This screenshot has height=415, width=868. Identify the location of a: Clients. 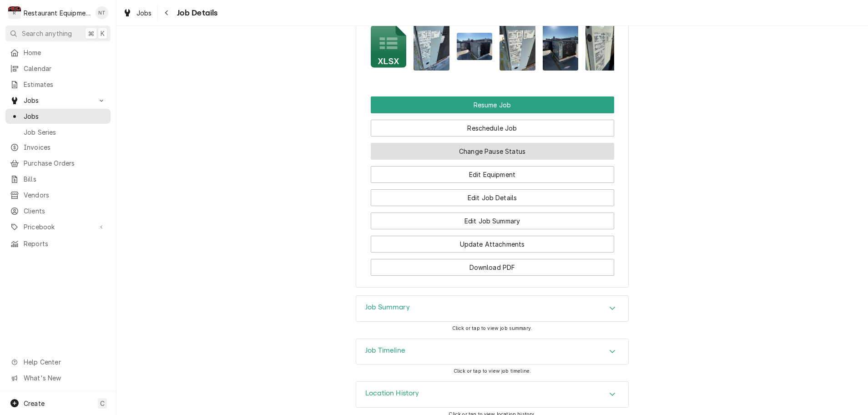
(58, 210).